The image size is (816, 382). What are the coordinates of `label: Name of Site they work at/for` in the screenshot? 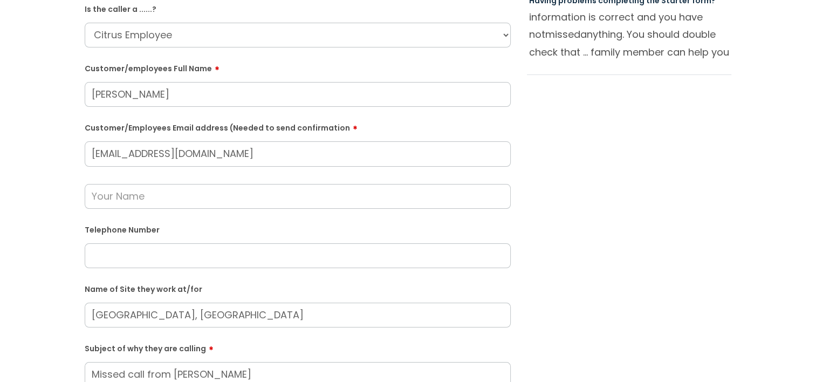 It's located at (298, 288).